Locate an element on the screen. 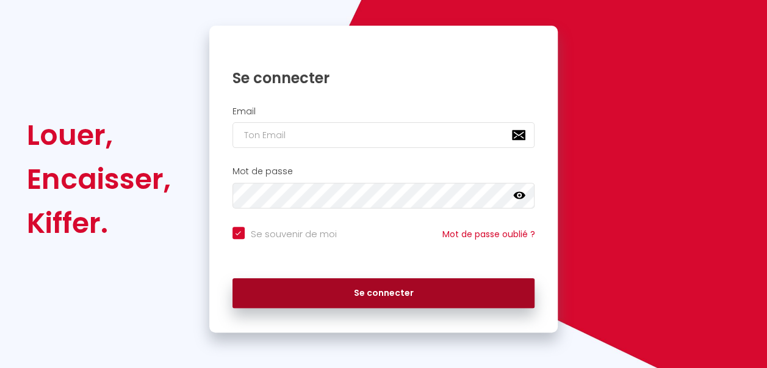  button: Se connecter is located at coordinates (384, 293).